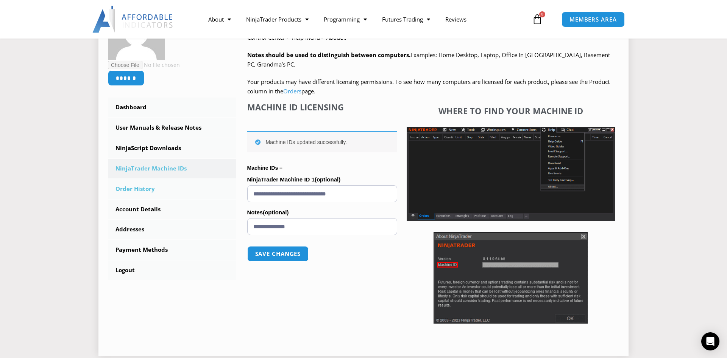 The width and height of the screenshot is (727, 358). What do you see at coordinates (593, 19) in the screenshot?
I see `span: MEMBERS AREA` at bounding box center [593, 19].